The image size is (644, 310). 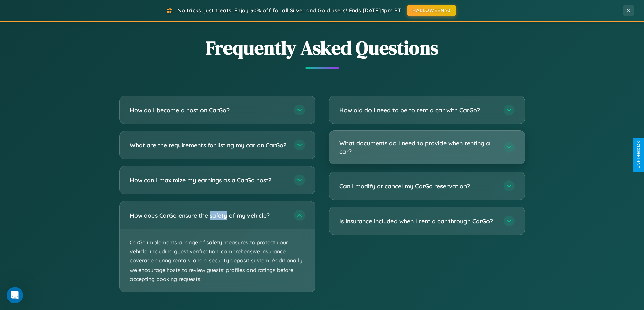 I want to click on h3: Can I modify or cancel my CarGo reservation?, so click(x=418, y=186).